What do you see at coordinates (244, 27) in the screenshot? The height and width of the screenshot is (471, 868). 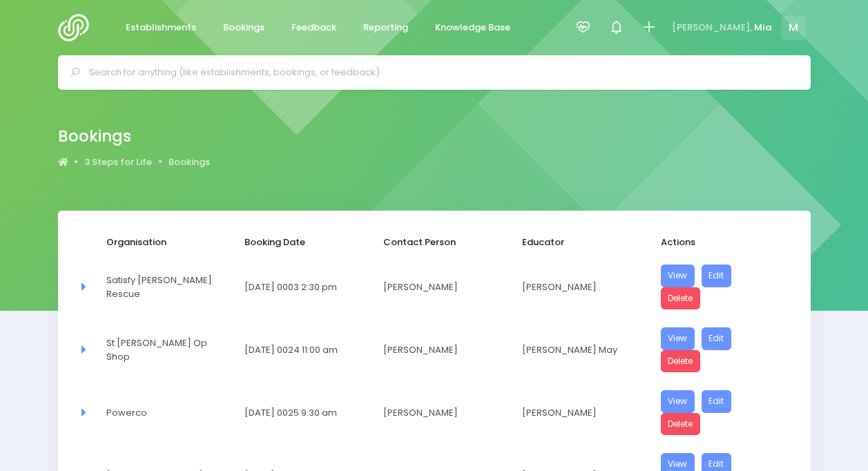 I see `span: Bookings` at bounding box center [244, 27].